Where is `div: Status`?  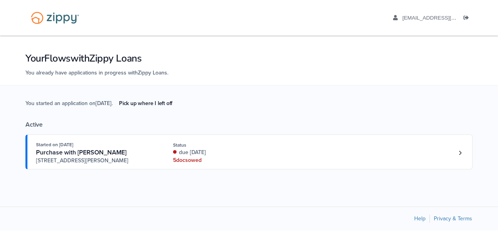
div: Status is located at coordinates (225, 145).